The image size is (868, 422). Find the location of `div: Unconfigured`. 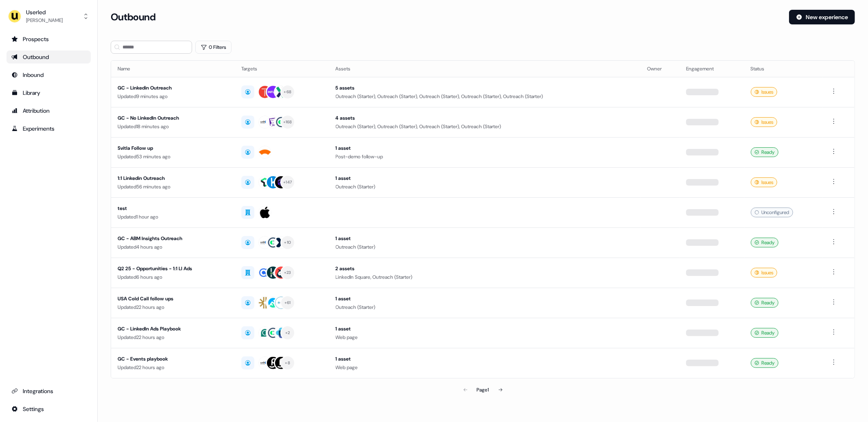

div: Unconfigured is located at coordinates (771, 212).